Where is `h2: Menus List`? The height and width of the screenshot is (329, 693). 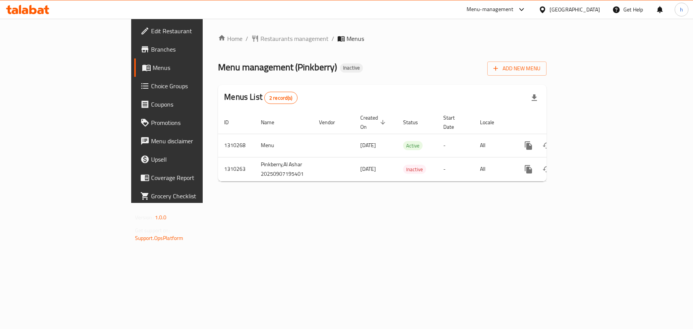
h2: Menus List is located at coordinates (261, 98).